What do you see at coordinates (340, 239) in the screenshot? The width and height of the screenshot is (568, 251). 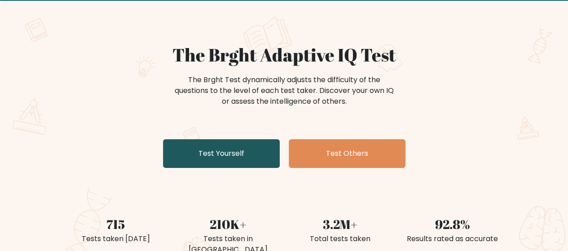 I see `div: Total tests taken` at bounding box center [340, 239].